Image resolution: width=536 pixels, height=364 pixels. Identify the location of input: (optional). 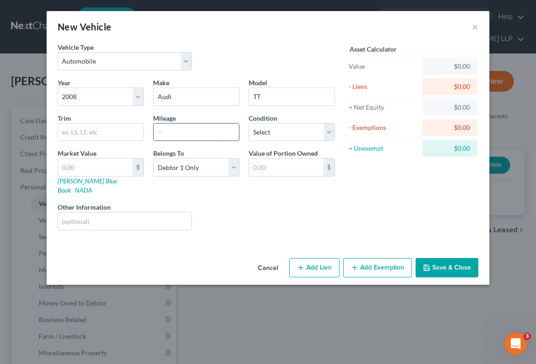
(125, 221).